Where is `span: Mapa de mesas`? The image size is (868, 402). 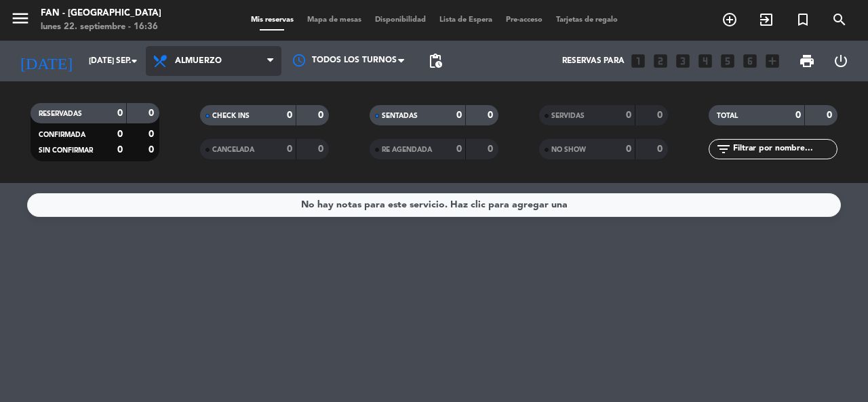
span: Mapa de mesas is located at coordinates (334, 20).